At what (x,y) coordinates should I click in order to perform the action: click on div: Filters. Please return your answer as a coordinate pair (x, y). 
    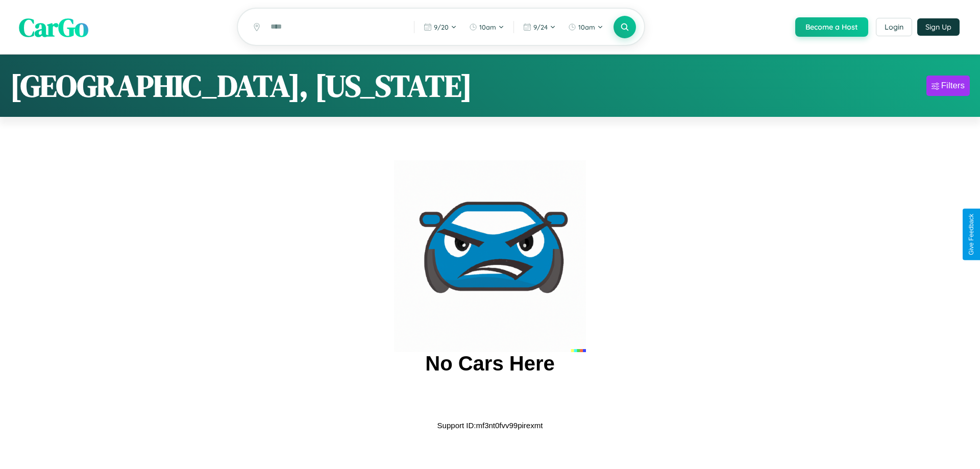
    Looking at the image, I should click on (953, 86).